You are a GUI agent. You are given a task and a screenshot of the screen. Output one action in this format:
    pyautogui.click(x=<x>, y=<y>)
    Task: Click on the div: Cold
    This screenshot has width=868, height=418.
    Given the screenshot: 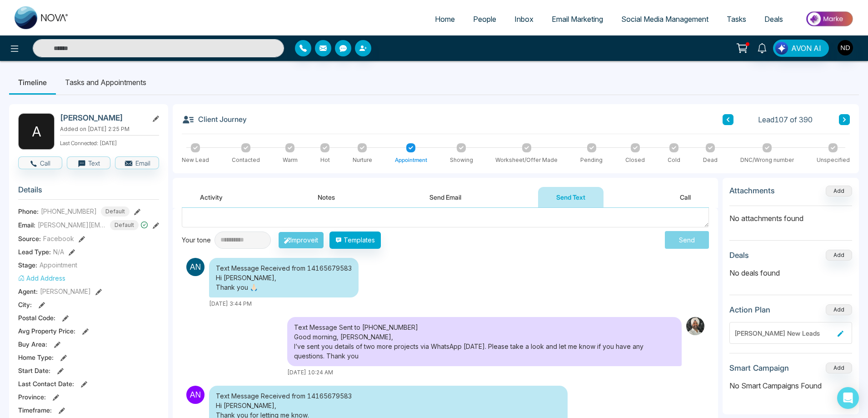 What is the action you would take?
    pyautogui.click(x=674, y=160)
    